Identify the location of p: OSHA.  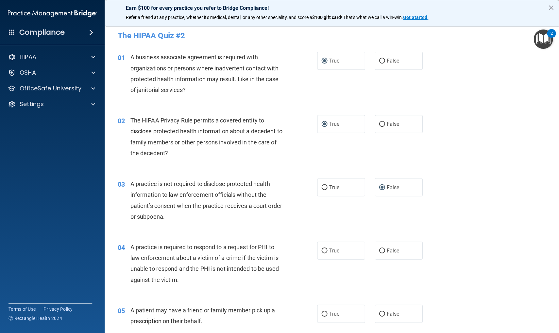
(28, 73).